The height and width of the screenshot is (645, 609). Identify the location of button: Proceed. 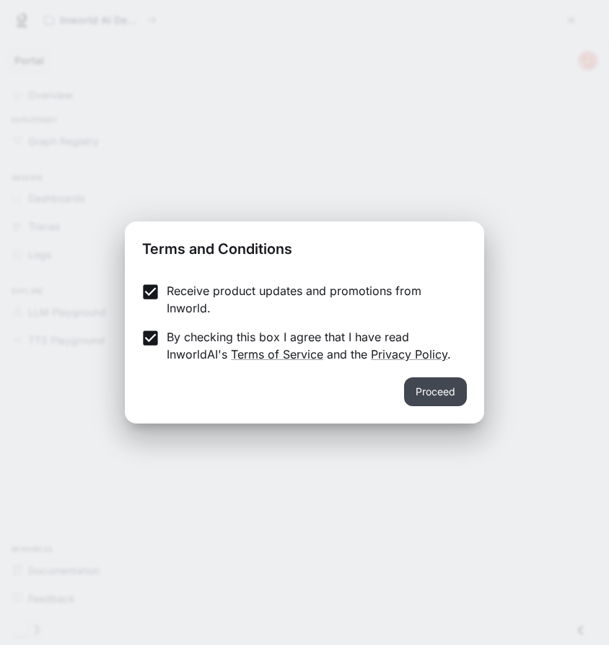
(435, 392).